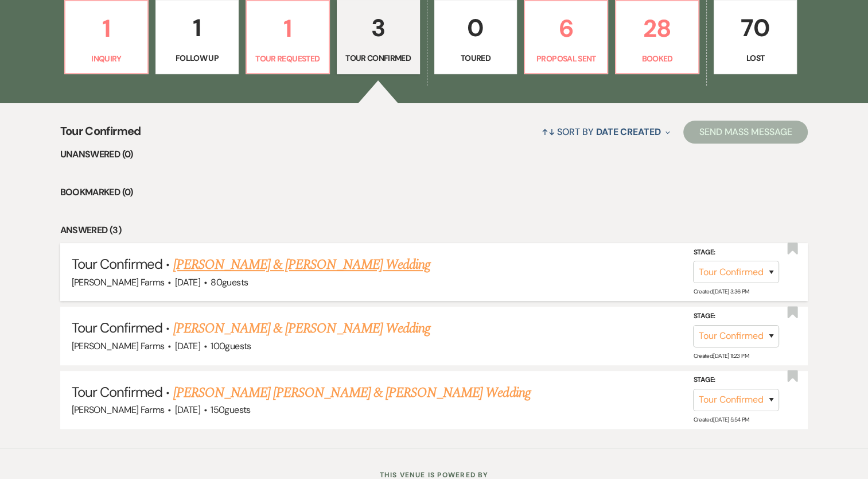  Describe the element at coordinates (566, 58) in the screenshot. I see `p: Proposal Sent` at that location.